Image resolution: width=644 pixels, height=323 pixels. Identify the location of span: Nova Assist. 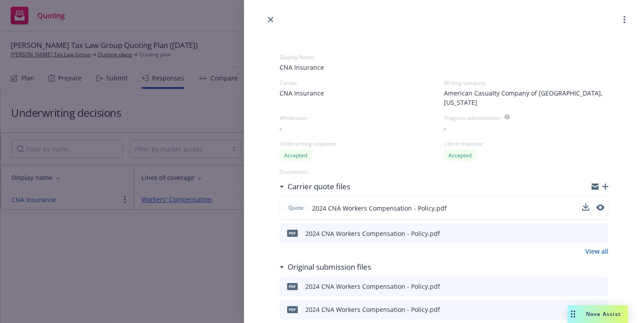
(603, 314).